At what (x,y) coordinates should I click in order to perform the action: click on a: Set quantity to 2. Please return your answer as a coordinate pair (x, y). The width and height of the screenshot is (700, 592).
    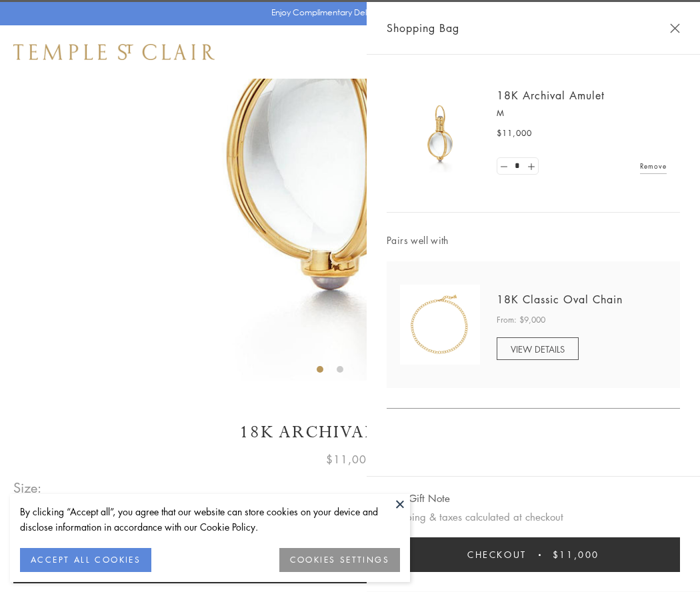
    Looking at the image, I should click on (531, 166).